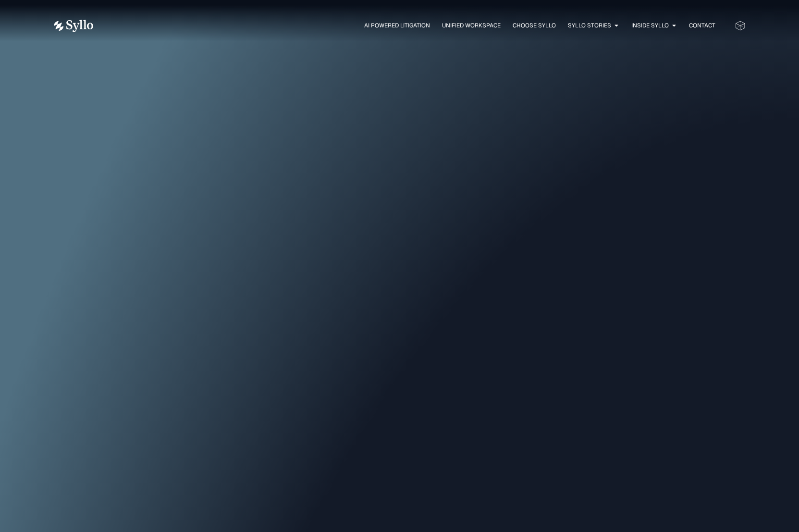  I want to click on div: Menu Toggle, so click(414, 26).